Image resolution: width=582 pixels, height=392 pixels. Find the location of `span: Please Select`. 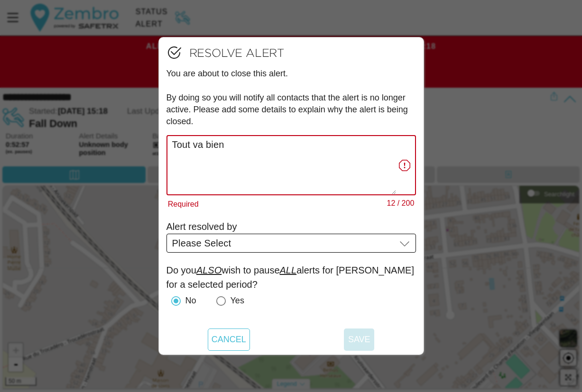

span: Please Select is located at coordinates (202, 243).